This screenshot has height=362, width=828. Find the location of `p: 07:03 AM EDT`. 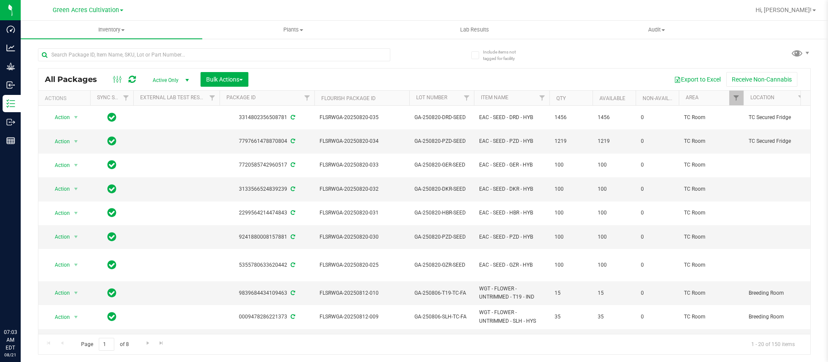

p: 07:03 AM EDT is located at coordinates (10, 340).